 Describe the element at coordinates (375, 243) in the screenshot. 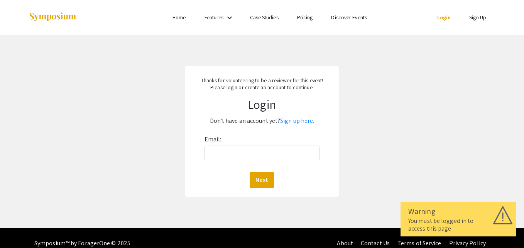

I see `a: Contact Us` at that location.